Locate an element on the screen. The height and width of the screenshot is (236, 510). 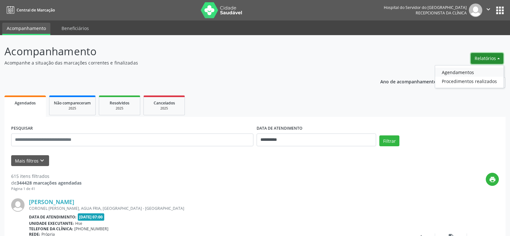
a: Beneficiários is located at coordinates (75, 28).